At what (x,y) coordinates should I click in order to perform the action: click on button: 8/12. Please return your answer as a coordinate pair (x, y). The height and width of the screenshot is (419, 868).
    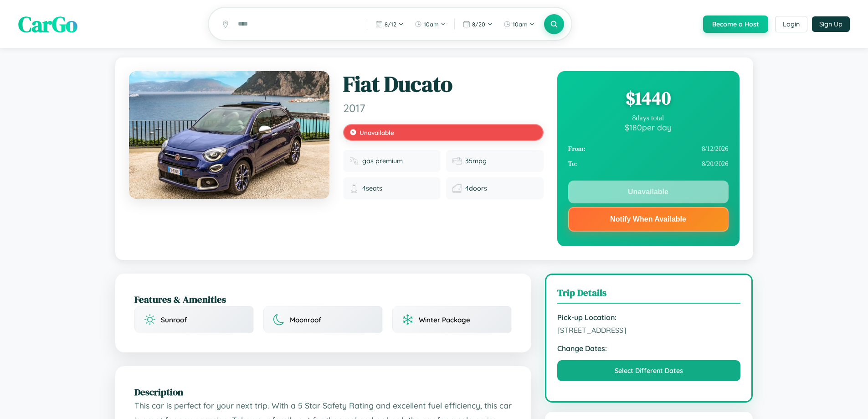
    Looking at the image, I should click on (390, 24).